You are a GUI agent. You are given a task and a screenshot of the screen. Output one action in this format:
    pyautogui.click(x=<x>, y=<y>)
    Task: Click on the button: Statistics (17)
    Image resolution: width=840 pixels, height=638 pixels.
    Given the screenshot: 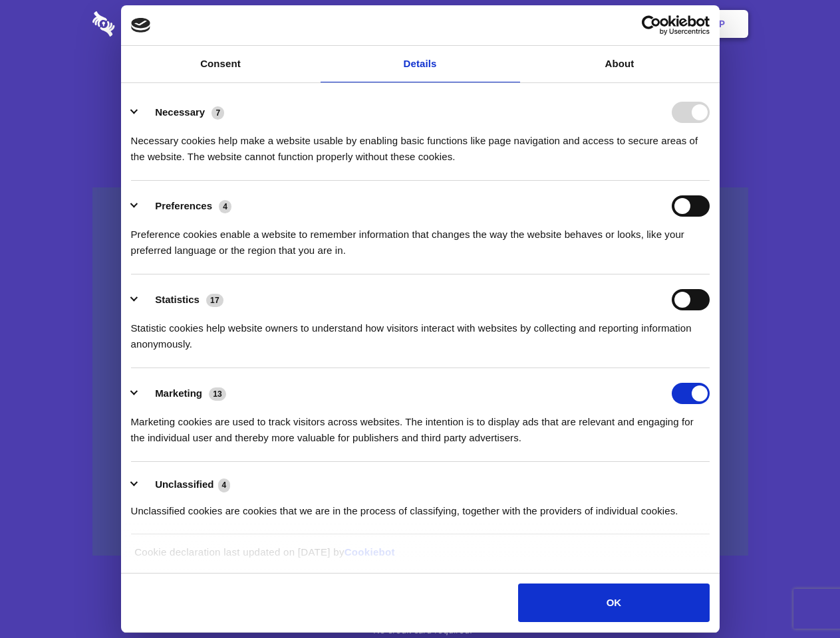 What is the action you would take?
    pyautogui.click(x=182, y=300)
    